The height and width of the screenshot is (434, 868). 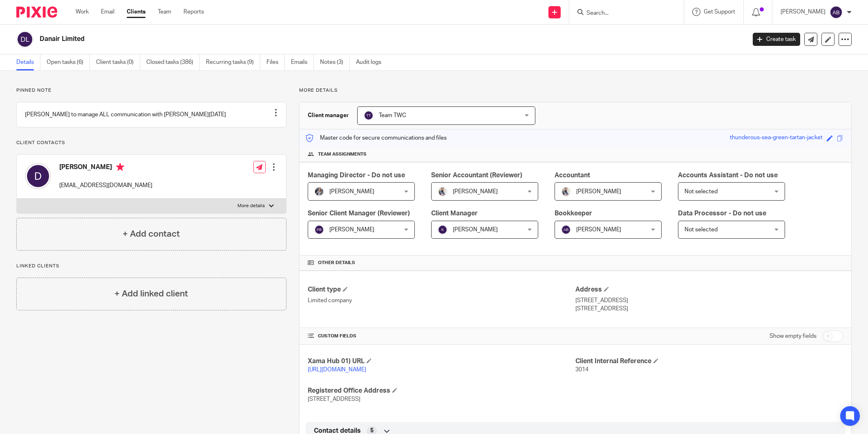 What do you see at coordinates (151, 91) in the screenshot?
I see `p: Pinned note` at bounding box center [151, 91].